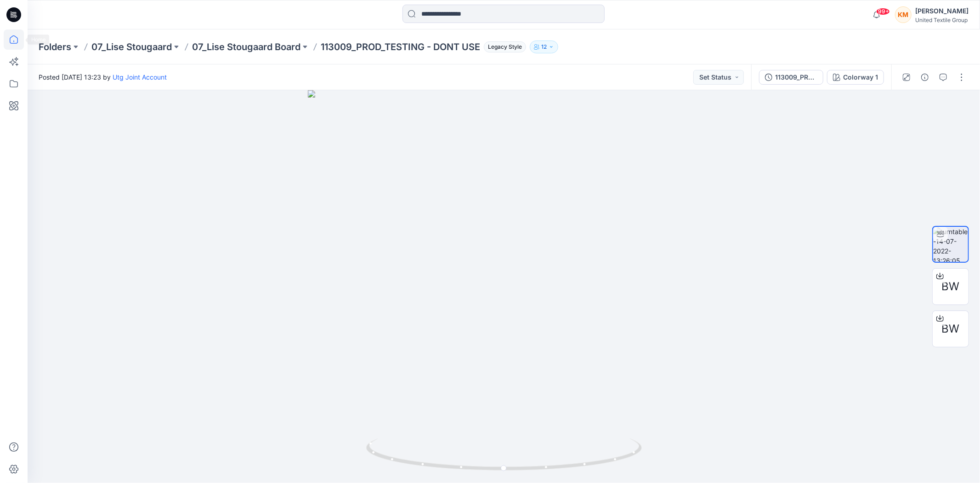  I want to click on button: Legacy Style, so click(503, 47).